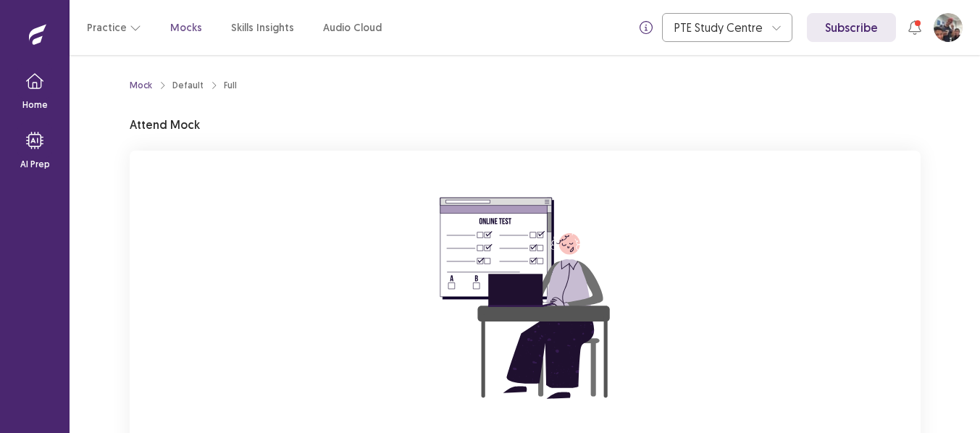 This screenshot has width=980, height=433. Describe the element at coordinates (140, 86) in the screenshot. I see `div: Mock` at that location.